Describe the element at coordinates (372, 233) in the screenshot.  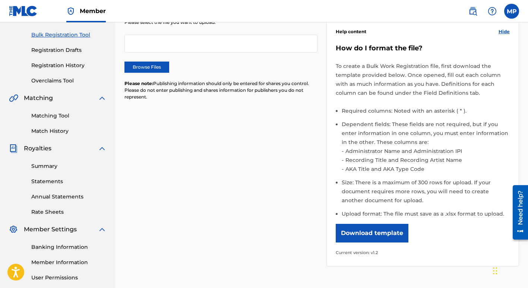
I see `button: Download template` at that location.